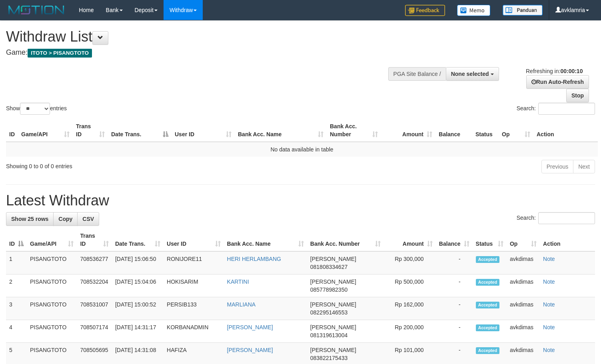 The image size is (601, 364). What do you see at coordinates (94, 331) in the screenshot?
I see `td: 708507174` at bounding box center [94, 331].